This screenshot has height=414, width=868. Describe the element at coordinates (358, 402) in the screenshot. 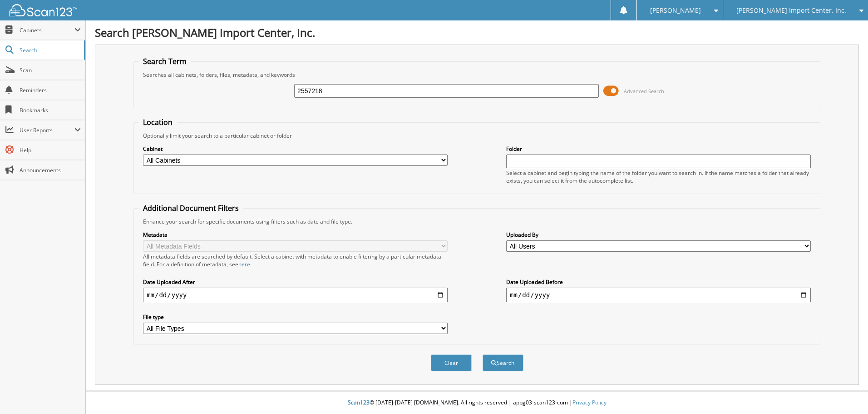

I see `span: Scan123` at that location.